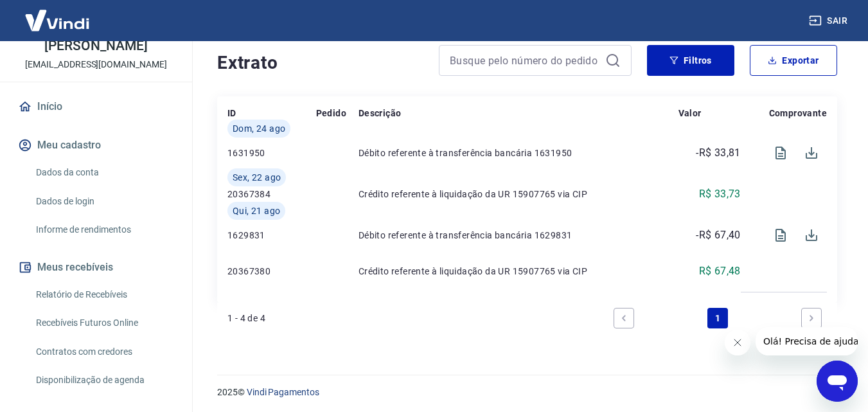 This screenshot has width=868, height=412. What do you see at coordinates (690, 113) in the screenshot?
I see `p: Valor` at bounding box center [690, 113].